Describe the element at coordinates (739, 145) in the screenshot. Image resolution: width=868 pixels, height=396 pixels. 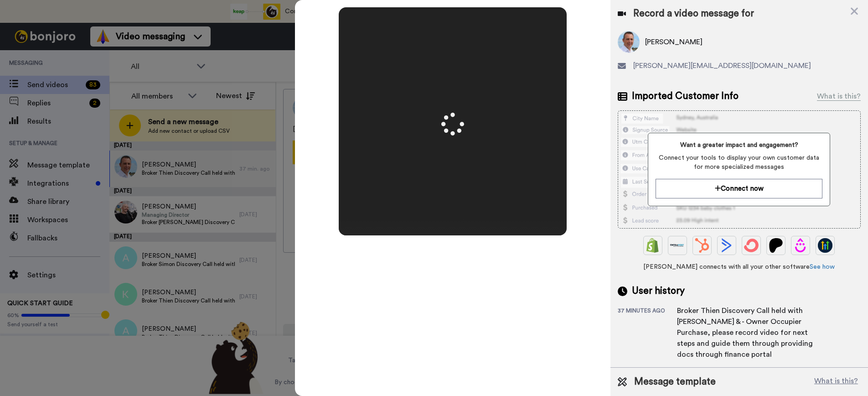
I see `span: Want a greater impact and engagement?` at that location.